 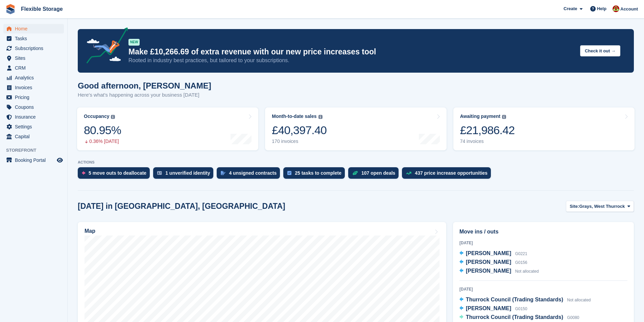 What do you see at coordinates (11, 9) in the screenshot?
I see `img: stora-icon-8386f47178a22dfd0bd8f6a31ec36ba5ce8667c1dd55bd0f319d3a0aa187defe.svg` at bounding box center [11, 9].